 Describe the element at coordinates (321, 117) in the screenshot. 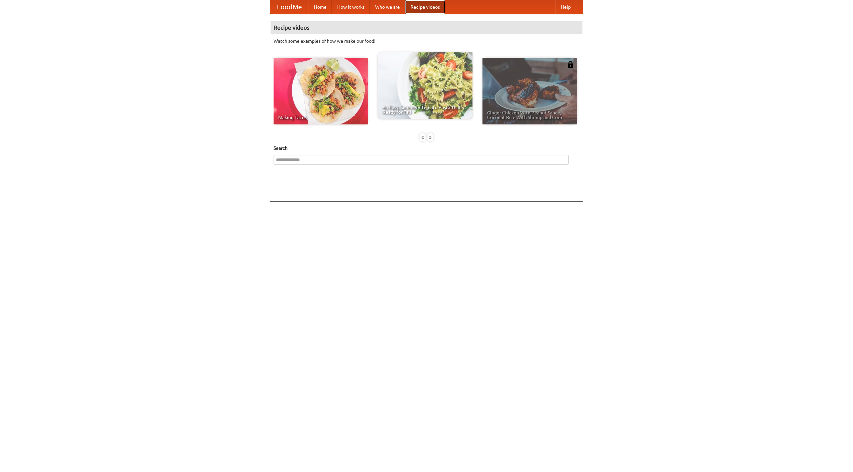

I see `span: Making Tacos` at that location.